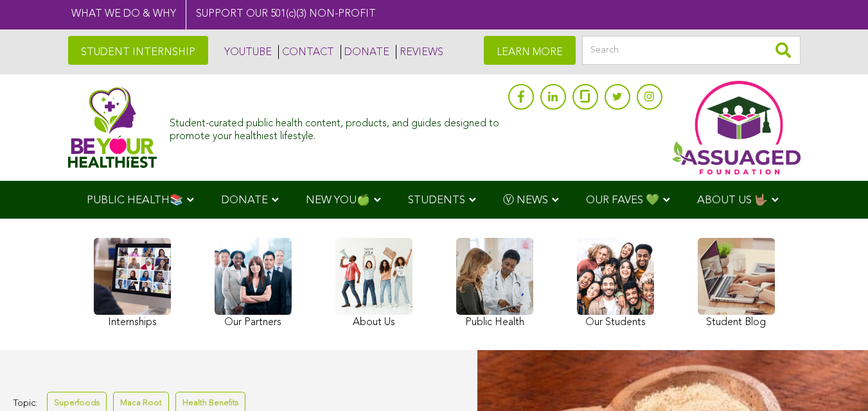  Describe the element at coordinates (584, 97) in the screenshot. I see `img: glassdoor` at that location.